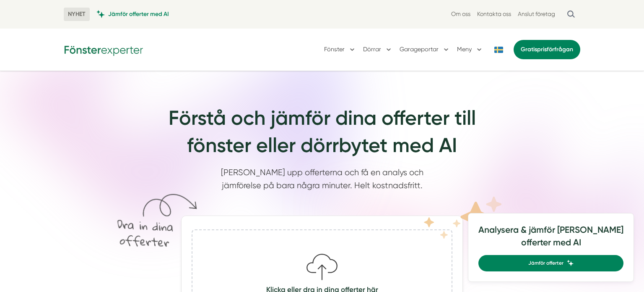  What do you see at coordinates (132, 14) in the screenshot?
I see `a: Jämför offerter med AI` at bounding box center [132, 14].